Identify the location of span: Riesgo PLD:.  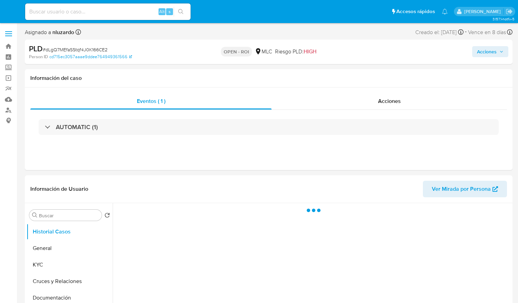
(296, 52).